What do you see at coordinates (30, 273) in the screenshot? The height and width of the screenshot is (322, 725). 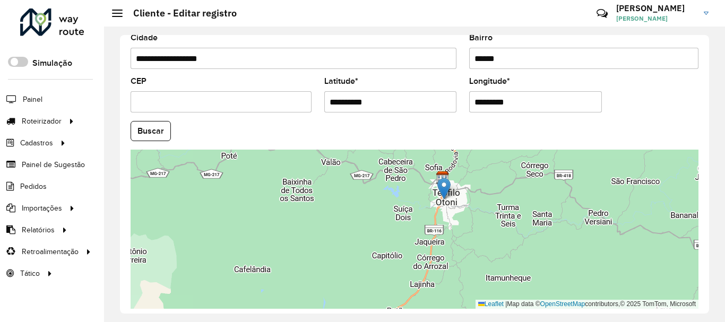 I see `span: Tático` at bounding box center [30, 273].